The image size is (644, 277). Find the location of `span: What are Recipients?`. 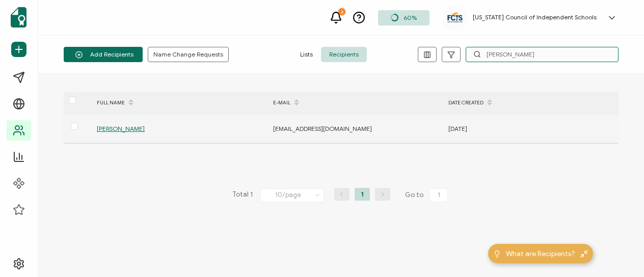

span: What are Recipients? is located at coordinates (540, 254).